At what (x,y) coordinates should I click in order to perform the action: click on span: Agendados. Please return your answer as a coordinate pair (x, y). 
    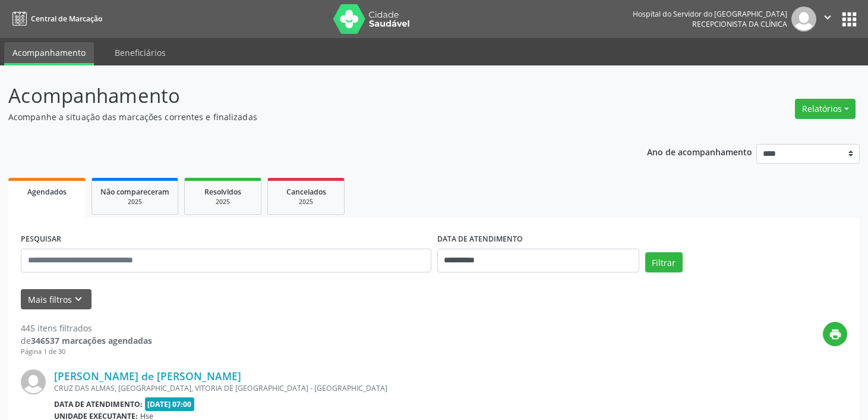
    Looking at the image, I should click on (47, 191).